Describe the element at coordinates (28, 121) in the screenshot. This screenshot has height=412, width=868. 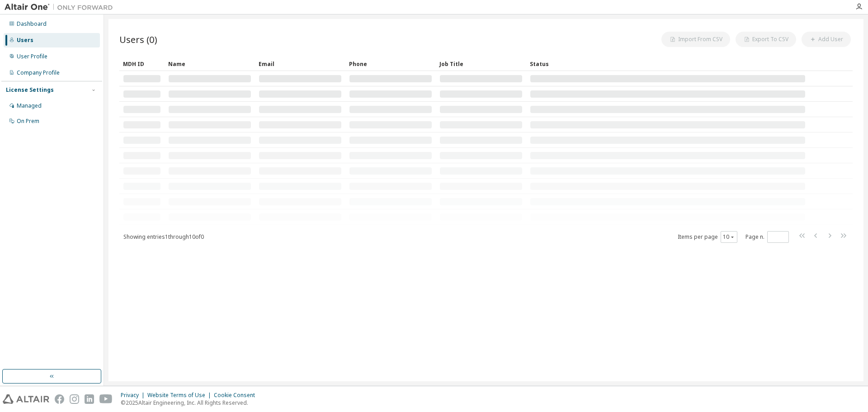
I see `div: On Prem` at that location.